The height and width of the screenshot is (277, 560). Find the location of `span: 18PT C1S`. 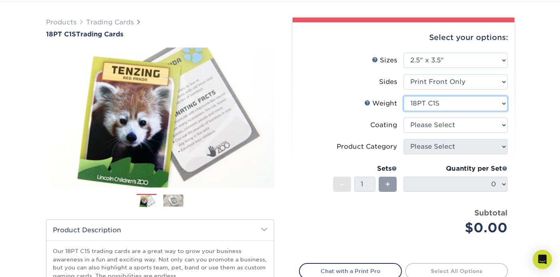

span: 18PT C1S is located at coordinates (61, 34).